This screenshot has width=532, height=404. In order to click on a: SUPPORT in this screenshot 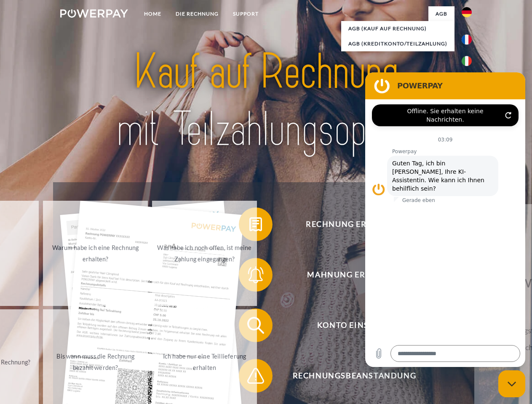, I will do `click(246, 14)`.